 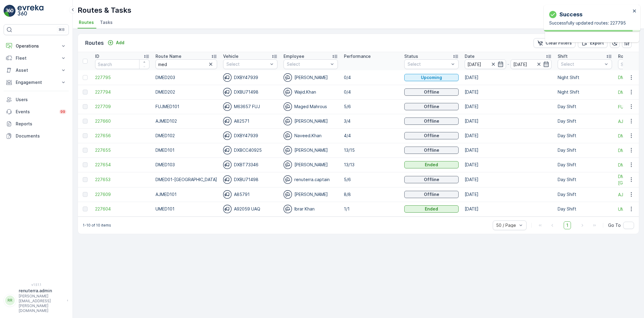 What do you see at coordinates (630, 57) in the screenshot?
I see `p: Route Plan` at bounding box center [630, 57].